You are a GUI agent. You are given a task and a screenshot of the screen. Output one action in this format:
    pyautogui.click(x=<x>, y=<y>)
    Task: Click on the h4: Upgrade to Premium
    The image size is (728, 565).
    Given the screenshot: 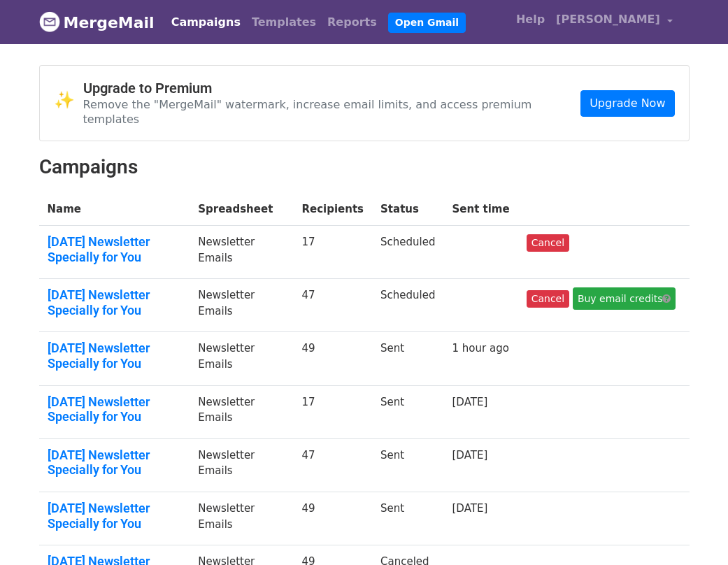 What is the action you would take?
    pyautogui.click(x=332, y=88)
    